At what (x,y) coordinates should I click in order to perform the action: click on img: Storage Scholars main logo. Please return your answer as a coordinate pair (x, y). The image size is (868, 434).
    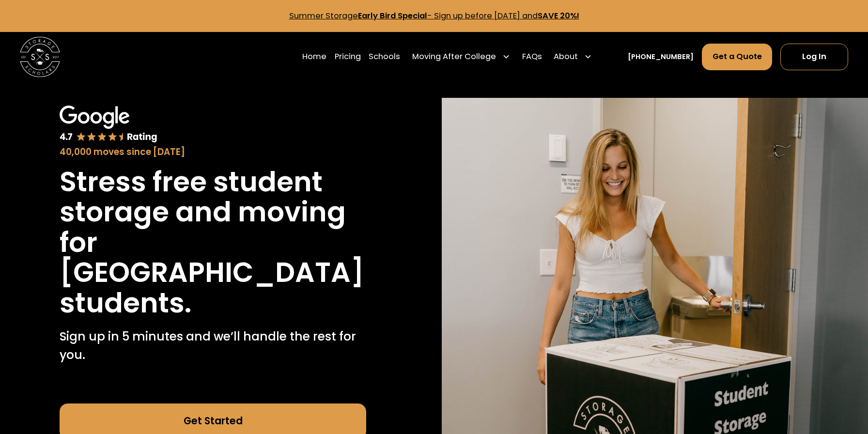
    Looking at the image, I should click on (40, 56).